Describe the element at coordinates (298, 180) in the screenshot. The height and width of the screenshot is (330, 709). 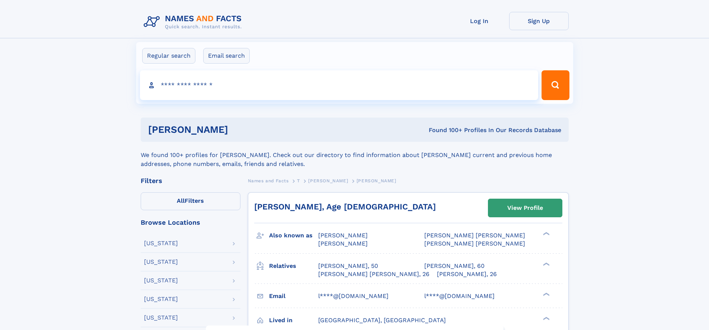
I see `a: T` at that location.